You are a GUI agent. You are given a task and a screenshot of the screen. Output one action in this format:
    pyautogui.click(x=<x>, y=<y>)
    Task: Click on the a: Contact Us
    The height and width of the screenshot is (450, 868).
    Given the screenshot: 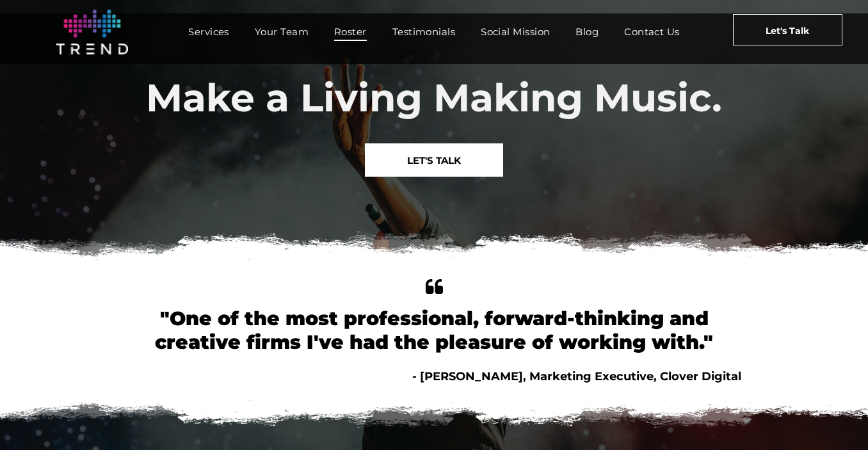 What is the action you would take?
    pyautogui.click(x=652, y=32)
    